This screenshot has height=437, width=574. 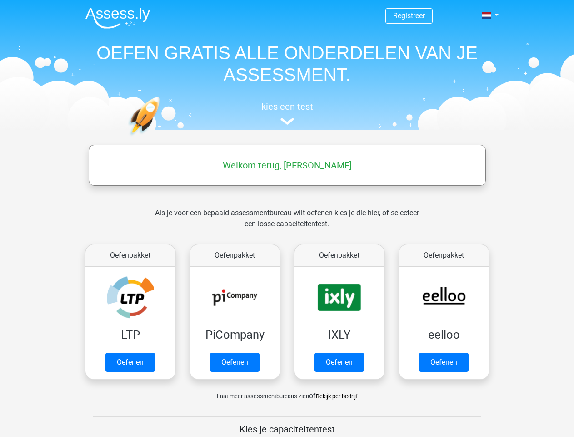 I want to click on div: Als je voor een bepaald assessmentbureau wilt oefenen kies je die hier, of selecteer een losse ca..., so click(x=287, y=224).